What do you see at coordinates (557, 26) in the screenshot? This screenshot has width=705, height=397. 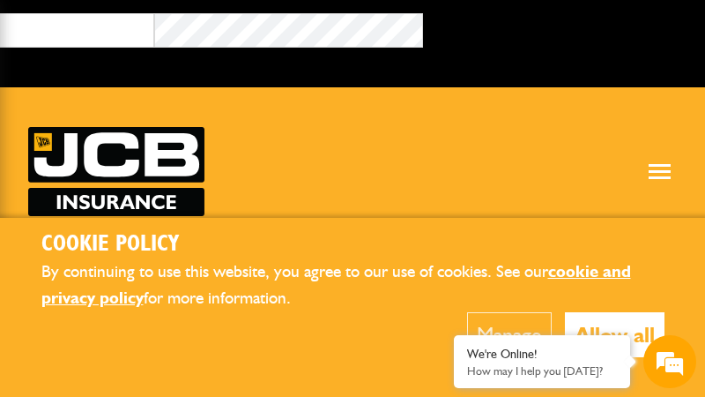 I see `button: Broker Login` at bounding box center [557, 26].